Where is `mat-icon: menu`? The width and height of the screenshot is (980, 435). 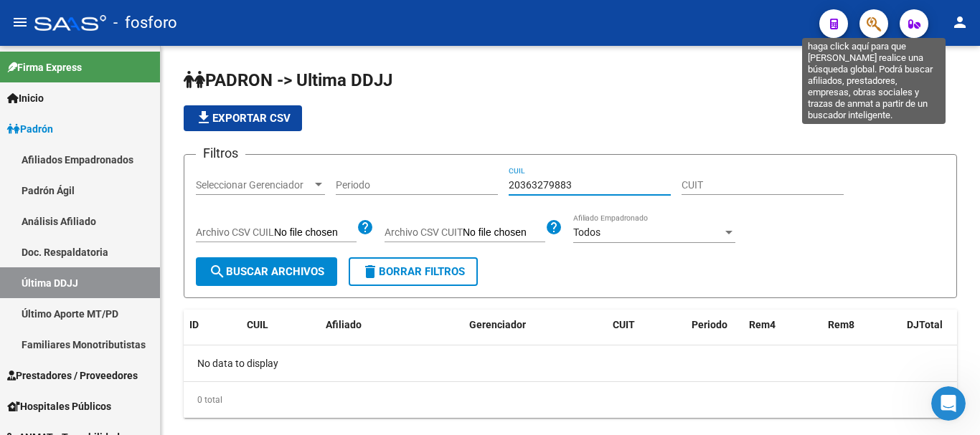 mat-icon: menu is located at coordinates (20, 23).